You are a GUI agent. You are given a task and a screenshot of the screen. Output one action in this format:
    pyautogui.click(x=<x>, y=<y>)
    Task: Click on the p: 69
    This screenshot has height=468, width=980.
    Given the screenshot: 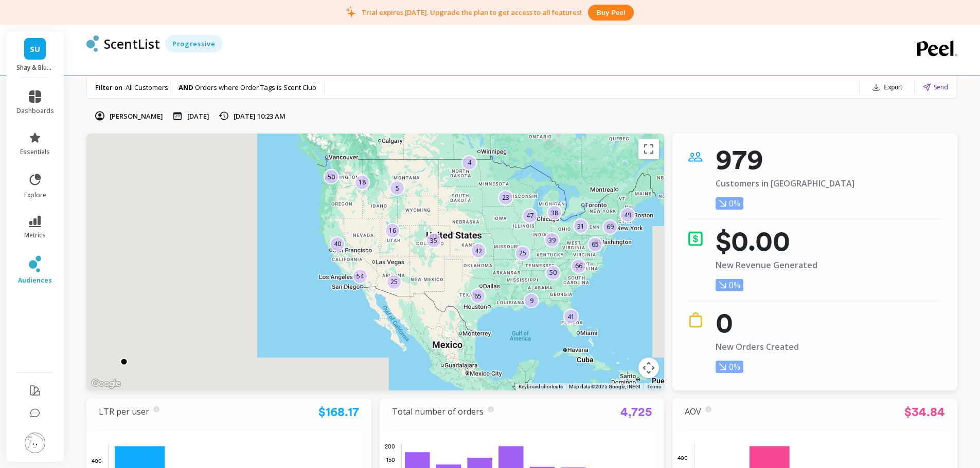 What is the action you would take?
    pyautogui.click(x=610, y=227)
    